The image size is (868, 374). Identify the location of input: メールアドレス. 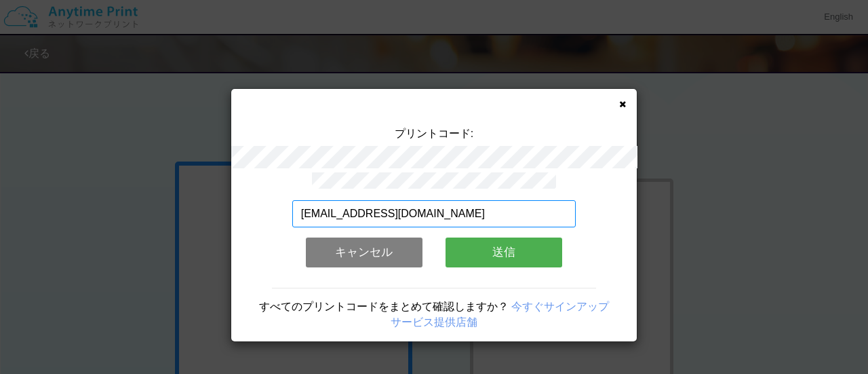
(434, 214).